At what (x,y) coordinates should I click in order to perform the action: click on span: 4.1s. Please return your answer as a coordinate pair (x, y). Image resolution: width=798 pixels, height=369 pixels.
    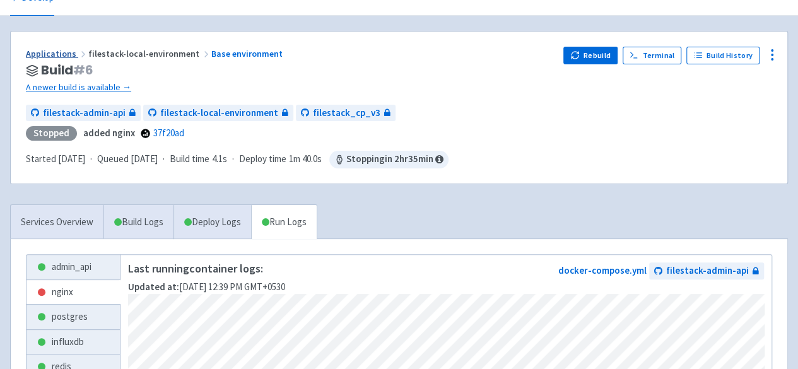
    Looking at the image, I should click on (219, 159).